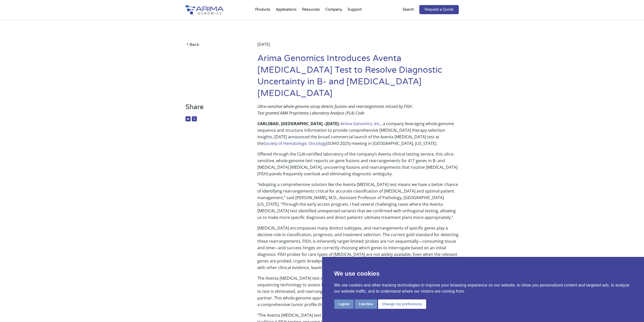  Describe the element at coordinates (214, 109) in the screenshot. I see `h3: Share` at that location.